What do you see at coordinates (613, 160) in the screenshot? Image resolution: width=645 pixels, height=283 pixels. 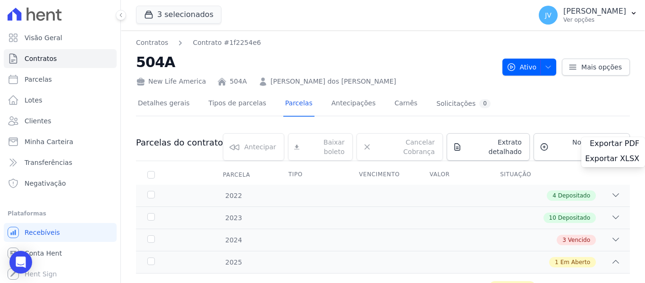 I see `a: Exportar XLSX` at bounding box center [613, 160].